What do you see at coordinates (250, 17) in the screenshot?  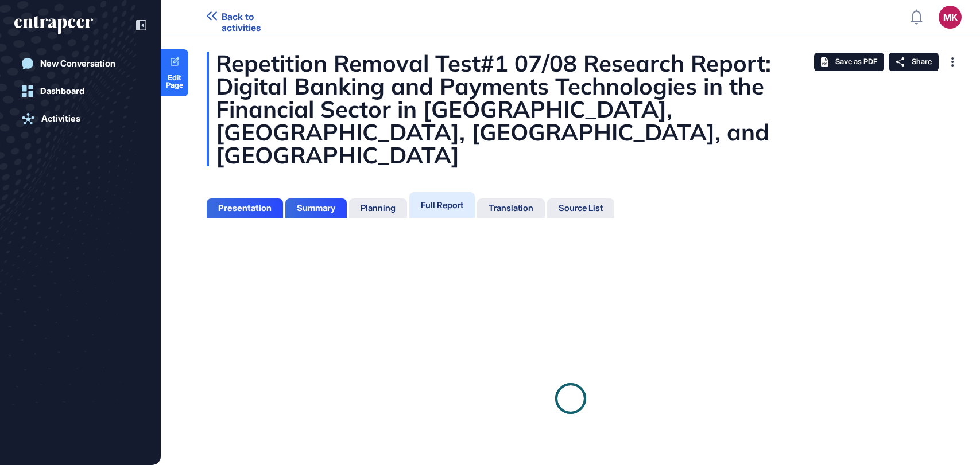 I see `a: Back to activities` at bounding box center [250, 17].